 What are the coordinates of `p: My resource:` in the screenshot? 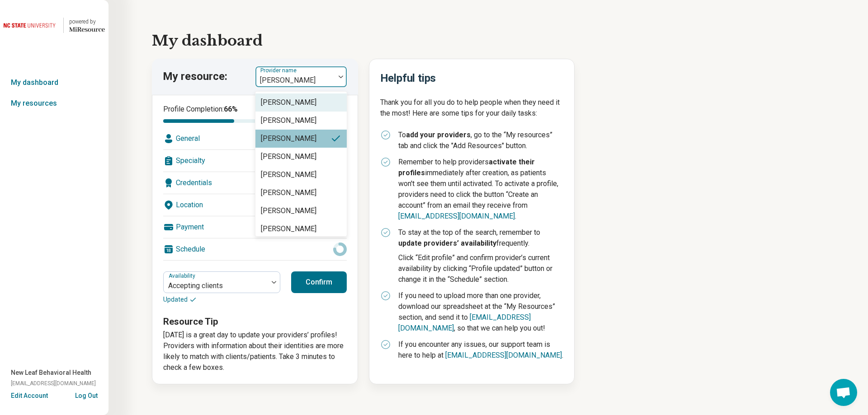 It's located at (195, 77).